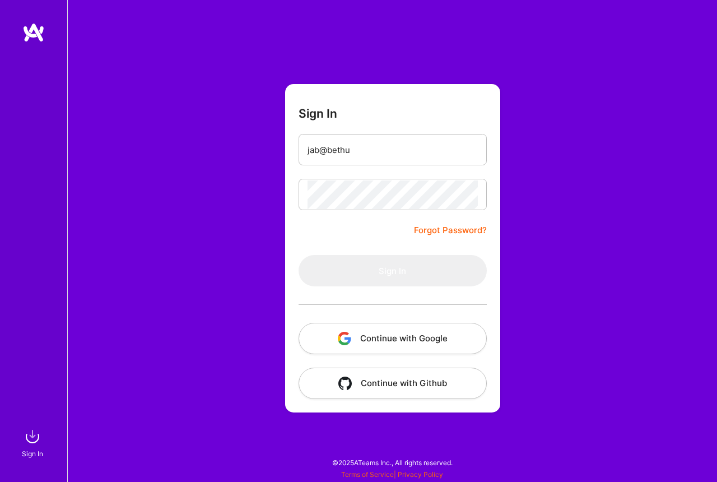  What do you see at coordinates (392, 462) in the screenshot?
I see `div: © 2025 ATeams Inc., All rights reserved.` at bounding box center [392, 462].